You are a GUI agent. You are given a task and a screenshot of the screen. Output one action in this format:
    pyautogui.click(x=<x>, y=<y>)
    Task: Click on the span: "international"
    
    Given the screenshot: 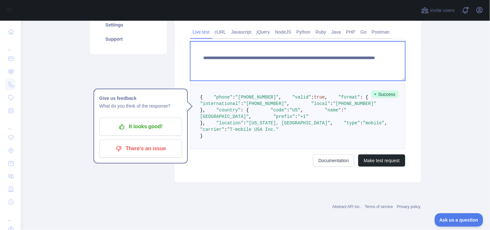 What is the action you would take?
    pyautogui.click(x=220, y=104)
    